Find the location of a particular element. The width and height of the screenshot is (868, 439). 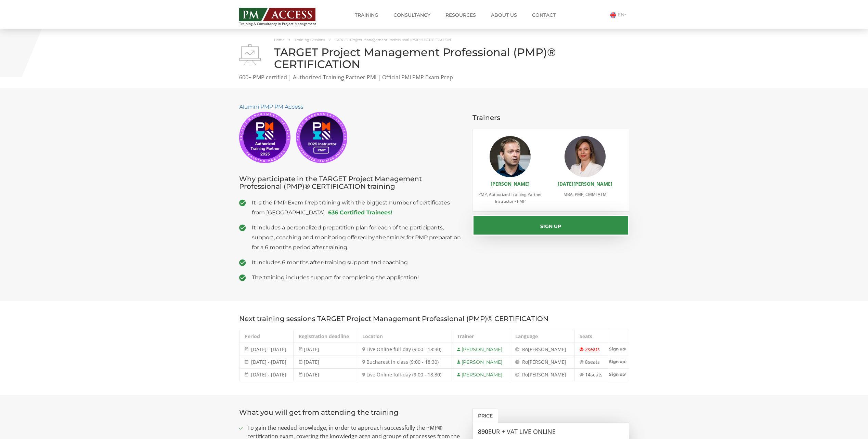

a: About us is located at coordinates (504, 15).